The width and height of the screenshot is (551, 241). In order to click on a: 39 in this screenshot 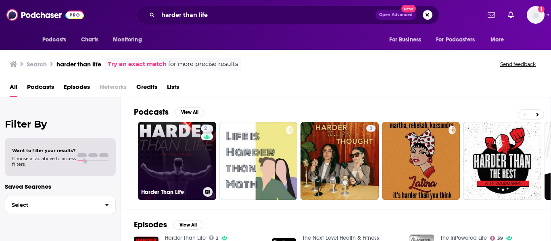, I will do `click(496, 239)`.